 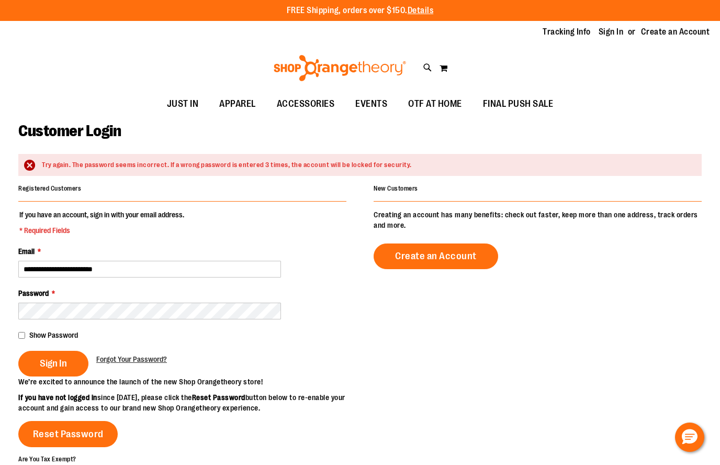 What do you see at coordinates (360, 10) in the screenshot?
I see `p: FREE Shipping, orders over $150.` at bounding box center [360, 10].